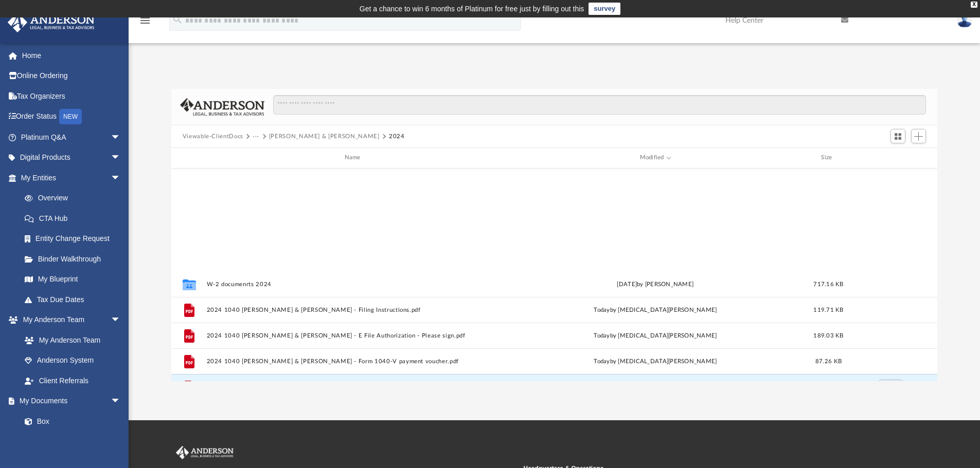 Image resolution: width=980 pixels, height=468 pixels. I want to click on div: Modified, so click(655, 158).